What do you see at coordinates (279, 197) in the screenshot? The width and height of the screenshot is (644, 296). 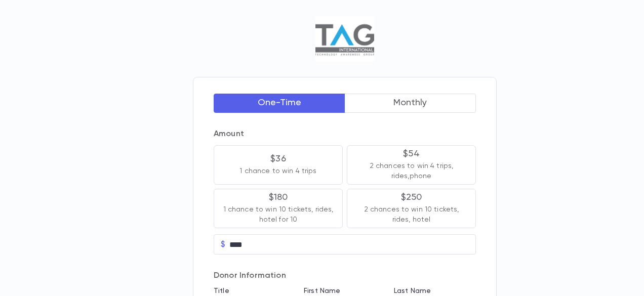 I see `p: $180` at bounding box center [279, 197].